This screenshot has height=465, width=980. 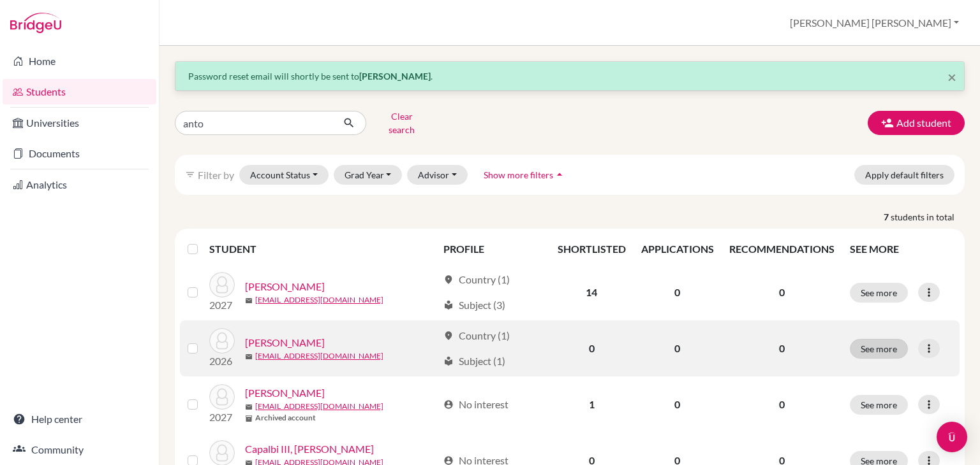 What do you see at coordinates (222, 341) in the screenshot?
I see `img: Antoine, Owen` at bounding box center [222, 341].